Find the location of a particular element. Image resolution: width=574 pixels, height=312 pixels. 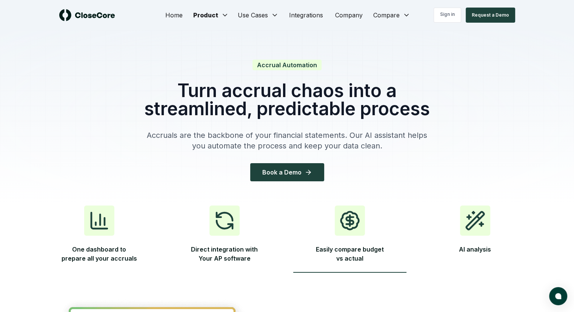

span: Use Cases is located at coordinates (253, 15).